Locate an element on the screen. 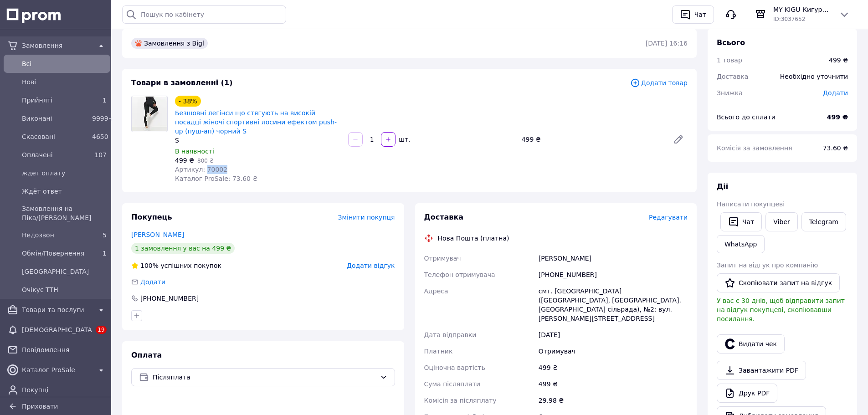  span: Скасовані is located at coordinates (55, 137).